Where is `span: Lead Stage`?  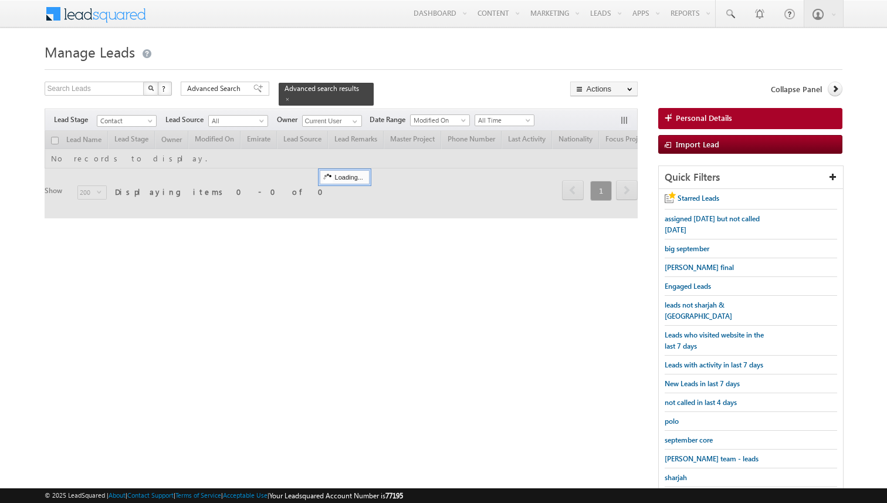
span: Lead Stage is located at coordinates (75, 120).